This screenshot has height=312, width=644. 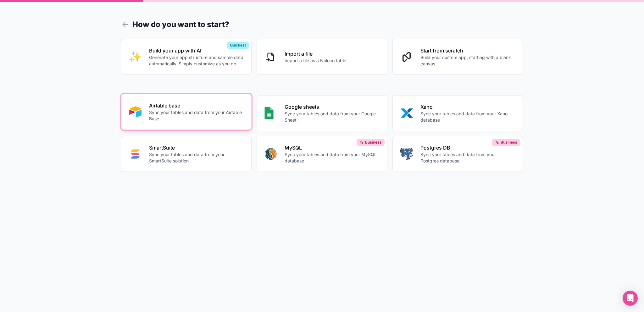 I want to click on img: POSTGRES, so click(x=407, y=154).